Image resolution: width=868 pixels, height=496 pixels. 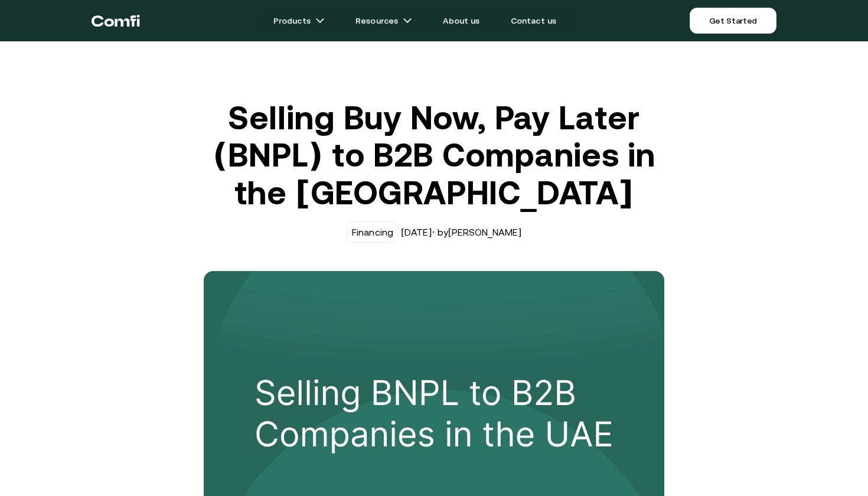 I want to click on a: Productsarrow icons, so click(x=299, y=21).